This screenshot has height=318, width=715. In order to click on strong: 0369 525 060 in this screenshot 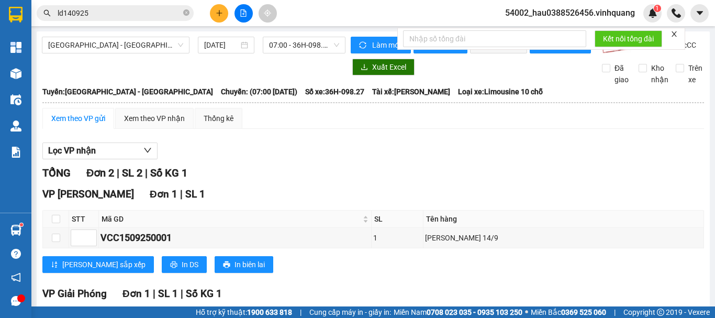, I will do `click(584, 312)`.